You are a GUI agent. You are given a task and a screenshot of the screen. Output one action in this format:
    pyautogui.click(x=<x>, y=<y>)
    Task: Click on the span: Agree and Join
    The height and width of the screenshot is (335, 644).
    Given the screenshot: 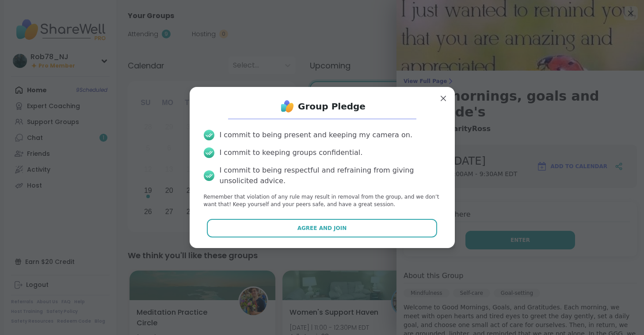 What is the action you would take?
    pyautogui.click(x=322, y=228)
    